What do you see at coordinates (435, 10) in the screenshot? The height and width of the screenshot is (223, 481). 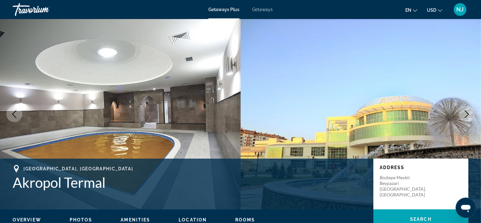 I see `button: Change currency` at bounding box center [435, 10].